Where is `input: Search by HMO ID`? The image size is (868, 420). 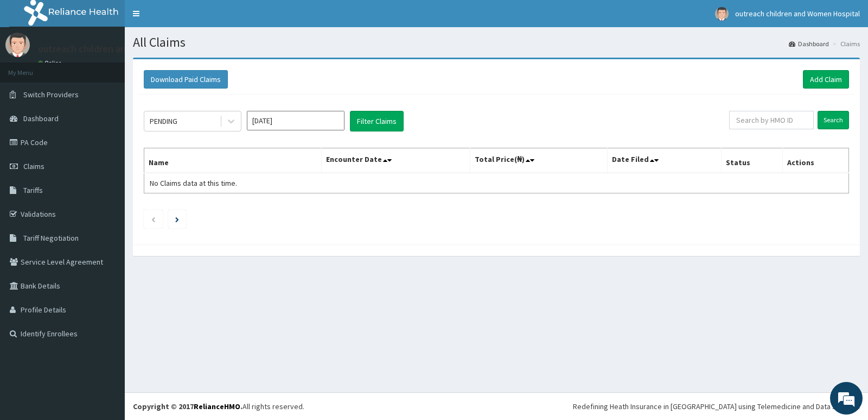
input: Search by HMO ID is located at coordinates (771, 120).